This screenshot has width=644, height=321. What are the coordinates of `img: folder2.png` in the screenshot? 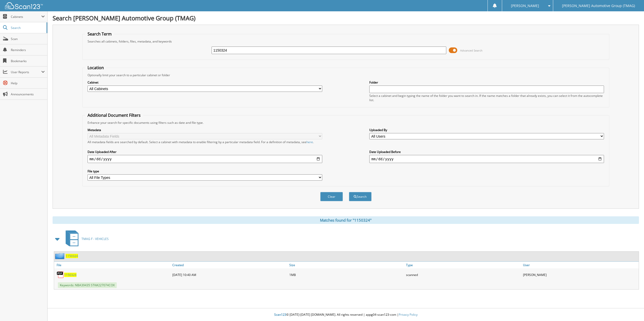 It's located at (60, 255).